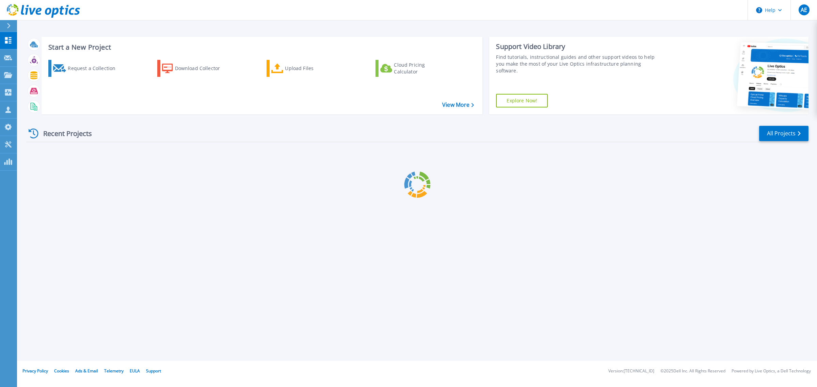 Image resolution: width=817 pixels, height=387 pixels. What do you see at coordinates (261, 47) in the screenshot?
I see `h3: Start a New Project` at bounding box center [261, 47].